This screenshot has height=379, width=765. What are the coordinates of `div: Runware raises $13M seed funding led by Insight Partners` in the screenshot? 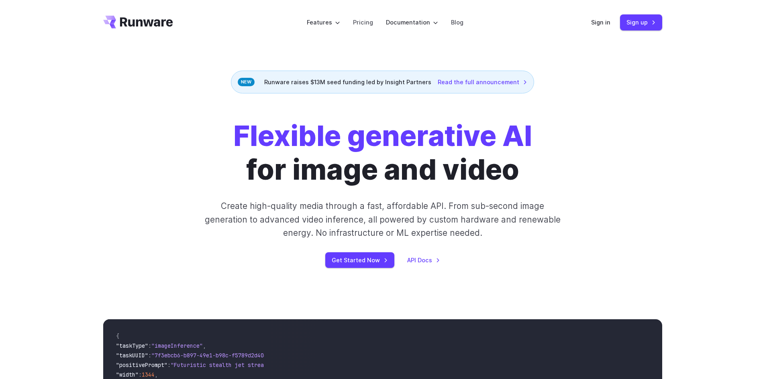 It's located at (382, 82).